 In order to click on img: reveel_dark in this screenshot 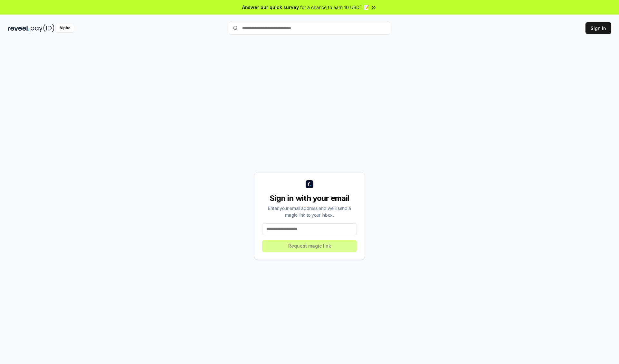, I will do `click(18, 28)`.